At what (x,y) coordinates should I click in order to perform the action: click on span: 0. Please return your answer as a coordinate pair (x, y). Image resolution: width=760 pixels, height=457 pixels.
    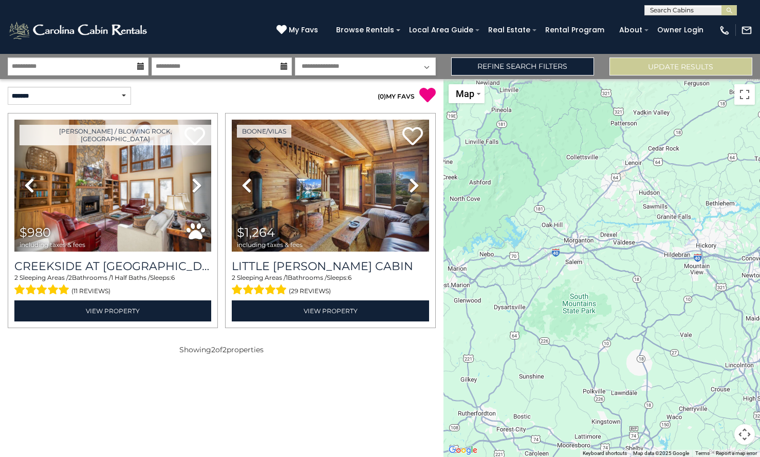
    Looking at the image, I should click on (382, 96).